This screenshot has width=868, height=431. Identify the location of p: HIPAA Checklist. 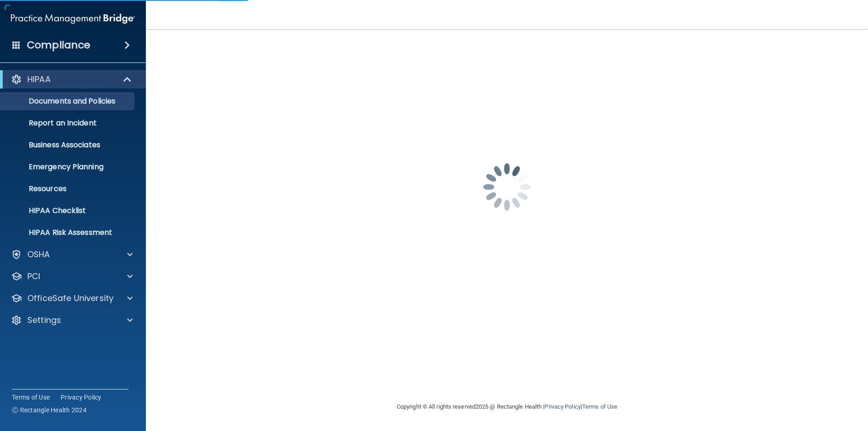
(68, 211).